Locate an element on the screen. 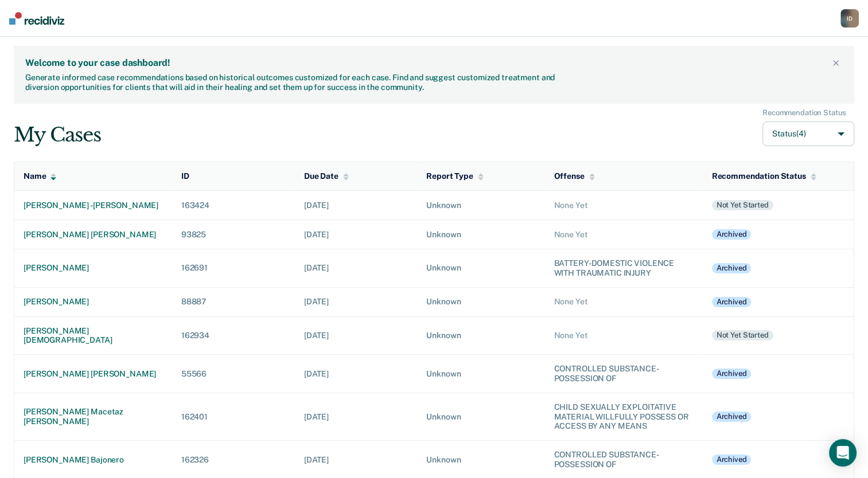 Image resolution: width=868 pixels, height=478 pixels. div: Due Date is located at coordinates (327, 176).